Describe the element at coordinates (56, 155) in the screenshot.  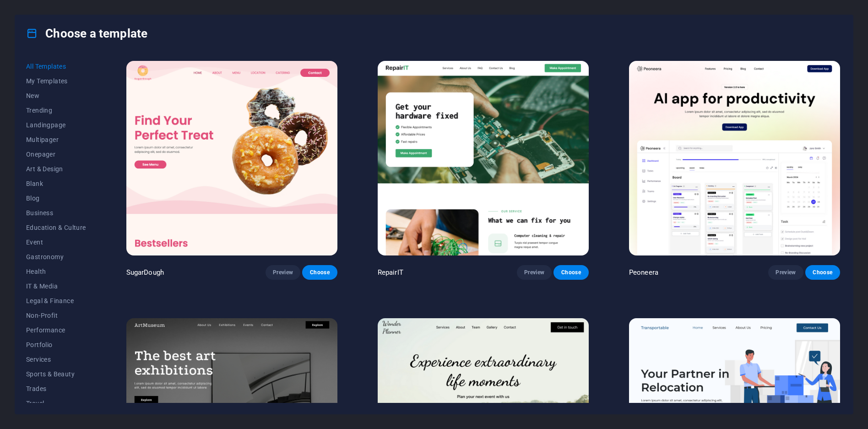
I see `button: Onepager` at that location.